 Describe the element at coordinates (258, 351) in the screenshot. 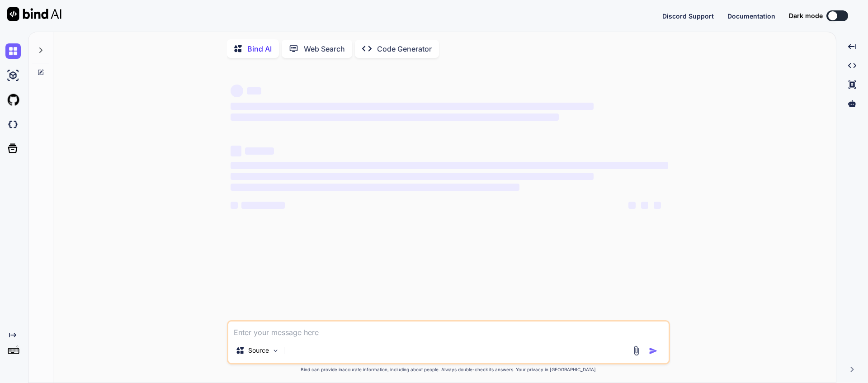

I see `p: Source` at that location.